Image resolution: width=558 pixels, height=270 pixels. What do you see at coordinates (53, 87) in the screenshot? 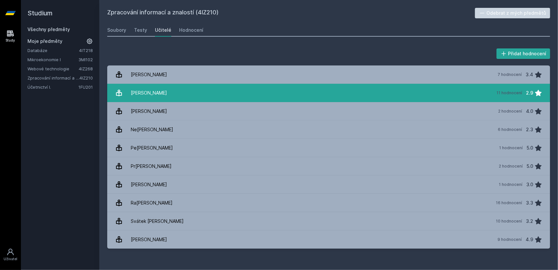
I see `a: Účetnictví I.` at bounding box center [53, 87].